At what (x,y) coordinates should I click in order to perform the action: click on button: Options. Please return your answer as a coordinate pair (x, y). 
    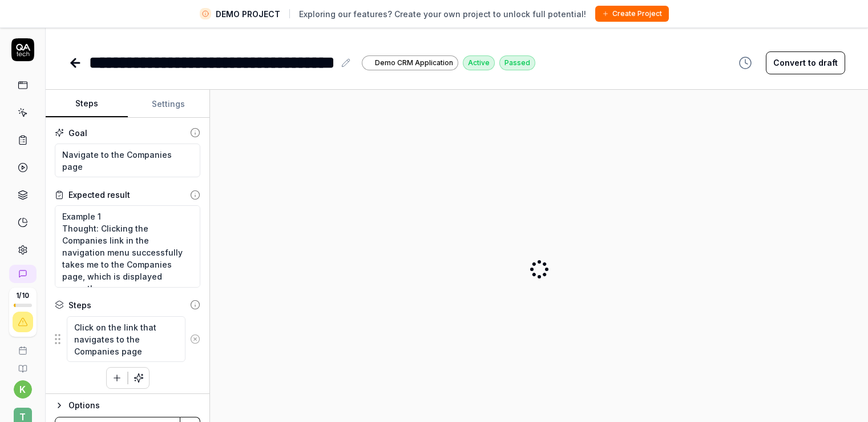
    Looking at the image, I should click on (128, 405).